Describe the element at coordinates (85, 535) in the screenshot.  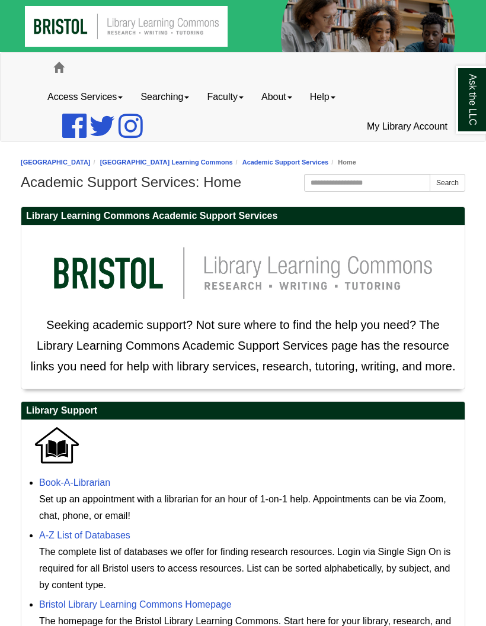
I see `a: A-Z List of Databases` at that location.